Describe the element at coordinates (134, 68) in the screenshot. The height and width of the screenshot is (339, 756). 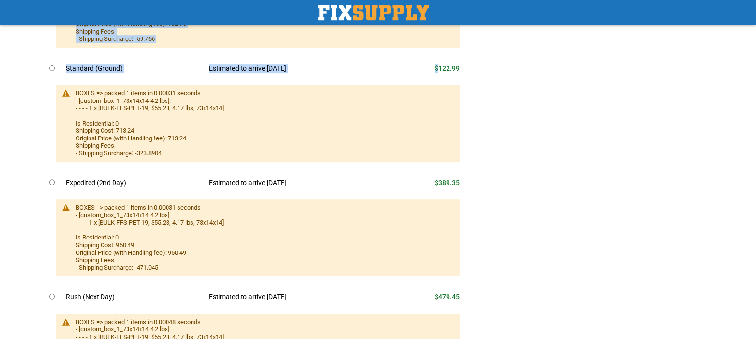
I see `td: Standard (Ground)` at that location.